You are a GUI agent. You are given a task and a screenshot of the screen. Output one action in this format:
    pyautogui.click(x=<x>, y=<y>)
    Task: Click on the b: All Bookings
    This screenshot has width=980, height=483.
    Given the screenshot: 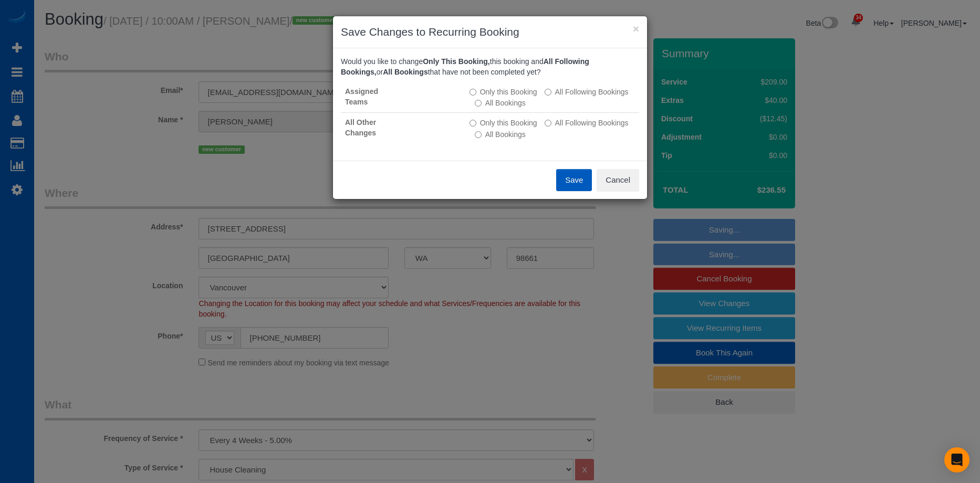 What is the action you would take?
    pyautogui.click(x=405, y=72)
    